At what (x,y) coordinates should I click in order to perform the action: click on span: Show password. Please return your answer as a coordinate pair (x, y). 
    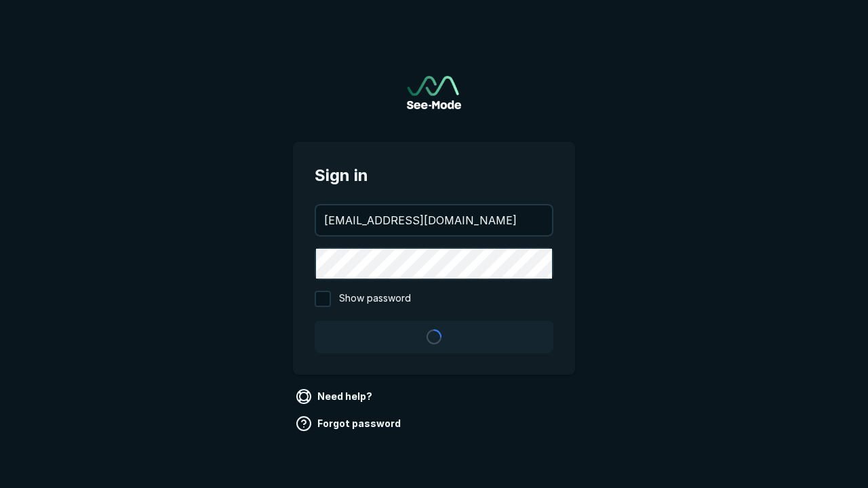
    Looking at the image, I should click on (375, 299).